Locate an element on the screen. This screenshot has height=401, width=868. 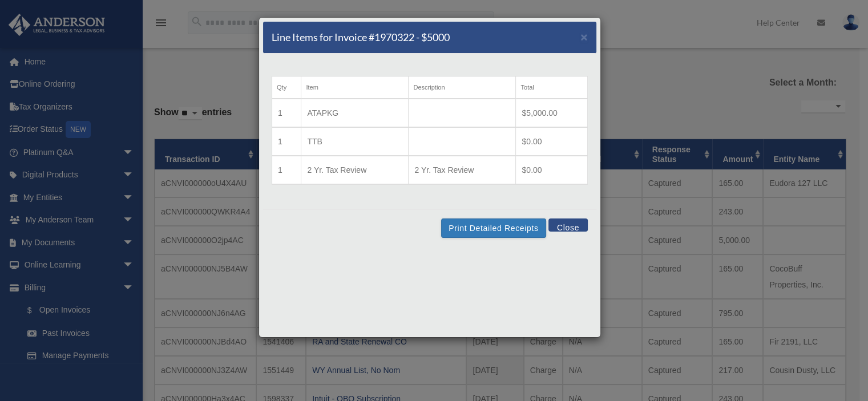
h5: Line Items for Invoice #1970322 - $5000 is located at coordinates (361, 37).